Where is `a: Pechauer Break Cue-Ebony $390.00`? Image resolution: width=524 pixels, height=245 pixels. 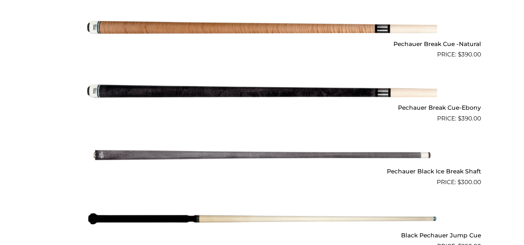 a: Pechauer Break Cue-Ebony $390.00 is located at coordinates (262, 93).